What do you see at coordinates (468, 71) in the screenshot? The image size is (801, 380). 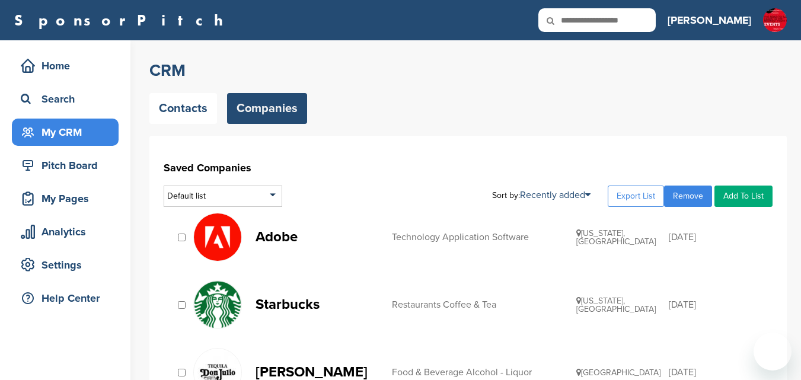 I see `h2: CRM` at bounding box center [468, 71].